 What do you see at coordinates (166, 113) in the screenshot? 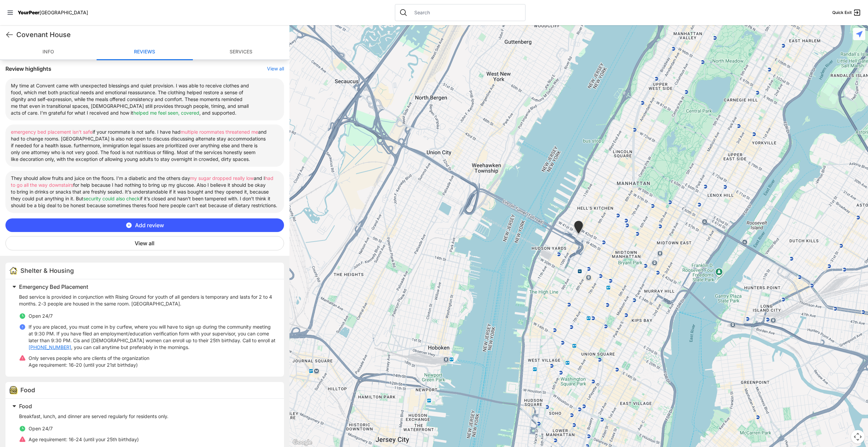
I see `span: helped me feel seen, covered` at bounding box center [166, 113].